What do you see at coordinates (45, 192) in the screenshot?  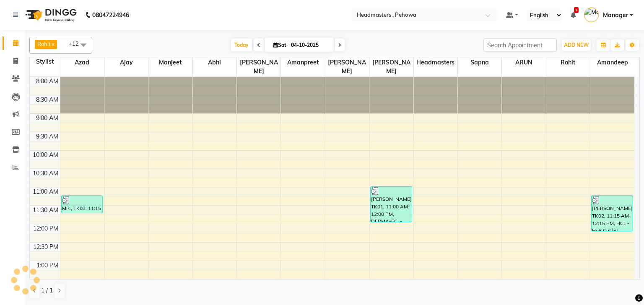 I see `div: 11:00 AM` at bounding box center [45, 192].